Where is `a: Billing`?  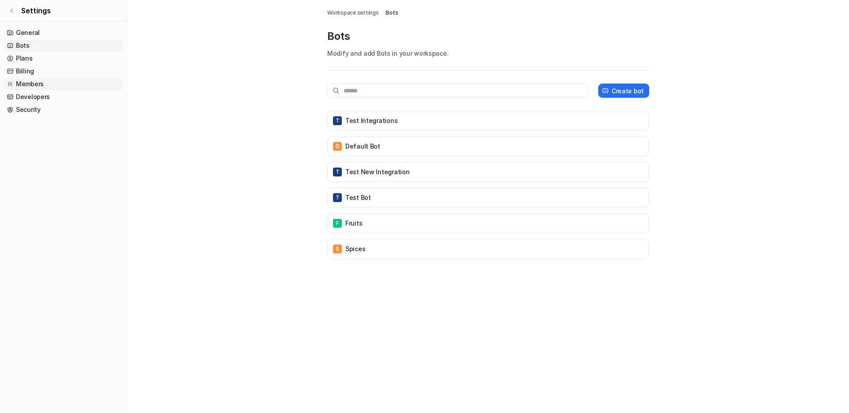 a: Billing is located at coordinates (63, 71).